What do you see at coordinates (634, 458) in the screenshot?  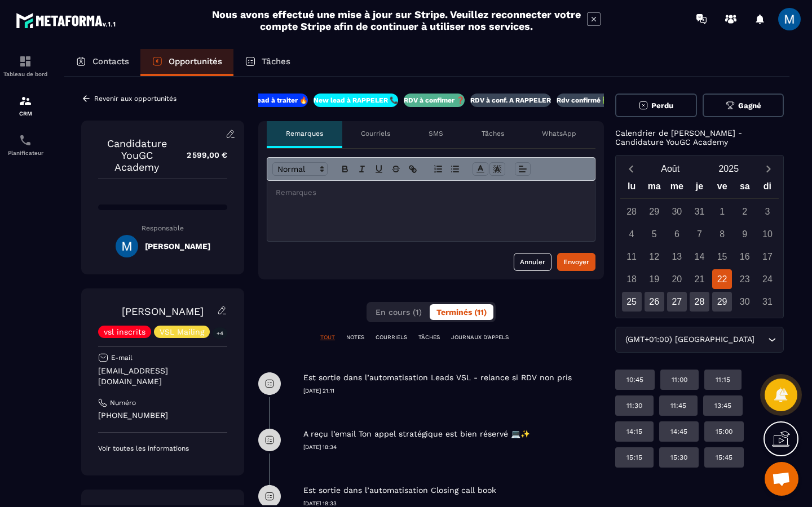 I see `p: 15:15` at bounding box center [634, 458].